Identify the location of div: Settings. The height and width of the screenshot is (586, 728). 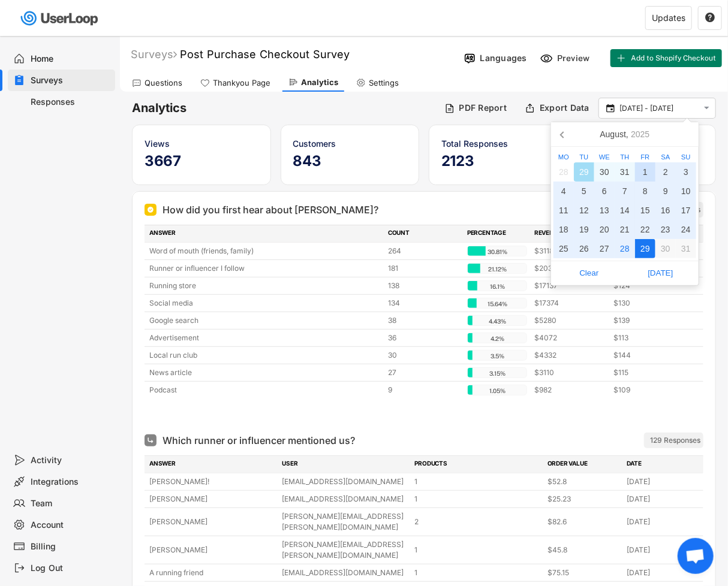
(384, 82).